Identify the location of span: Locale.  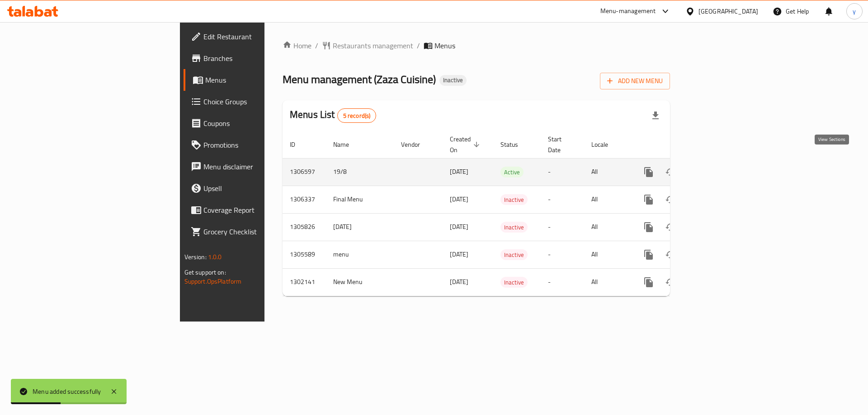
(605, 144).